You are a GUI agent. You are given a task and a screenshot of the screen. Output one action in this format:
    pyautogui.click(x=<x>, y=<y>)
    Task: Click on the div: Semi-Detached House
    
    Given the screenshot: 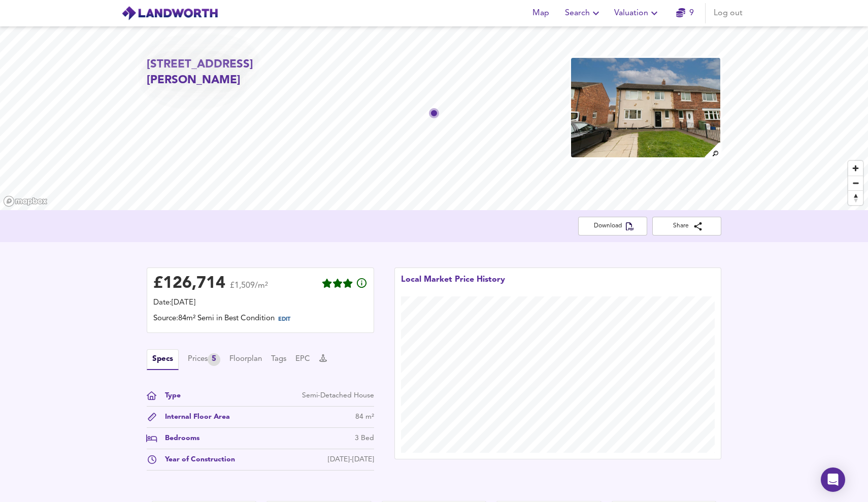 What is the action you would take?
    pyautogui.click(x=338, y=396)
    